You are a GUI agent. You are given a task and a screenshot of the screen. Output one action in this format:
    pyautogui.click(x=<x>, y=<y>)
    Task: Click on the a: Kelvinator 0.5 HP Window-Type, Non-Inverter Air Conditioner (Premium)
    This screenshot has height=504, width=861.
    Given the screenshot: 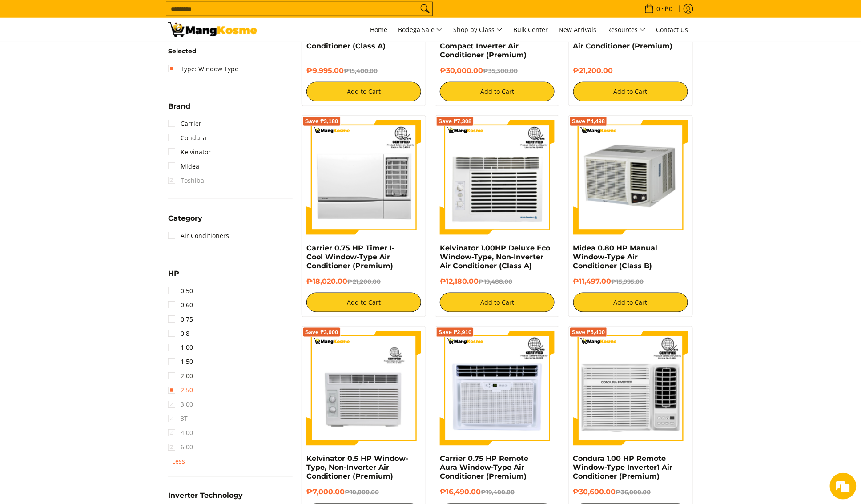 What is the action you would take?
    pyautogui.click(x=357, y=467)
    